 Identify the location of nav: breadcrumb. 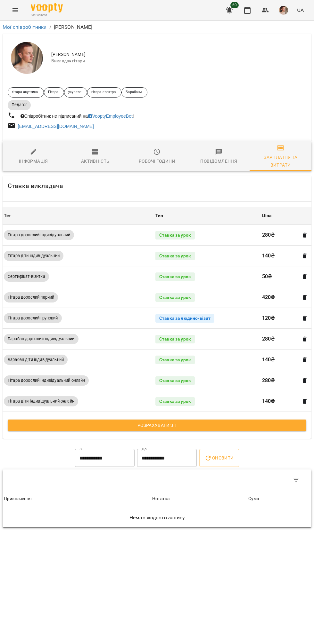
(157, 27).